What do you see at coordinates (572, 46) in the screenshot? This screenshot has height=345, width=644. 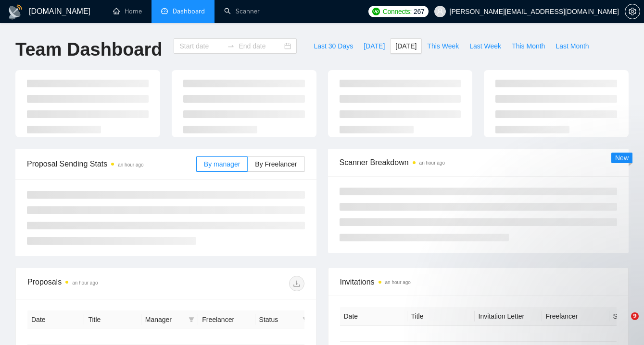 I see `span: Last Month` at bounding box center [572, 46].